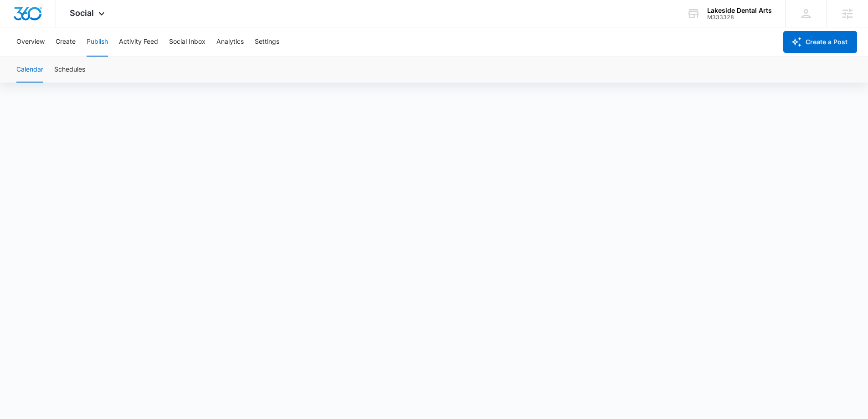 This screenshot has width=868, height=419. I want to click on button: Social Inbox, so click(187, 42).